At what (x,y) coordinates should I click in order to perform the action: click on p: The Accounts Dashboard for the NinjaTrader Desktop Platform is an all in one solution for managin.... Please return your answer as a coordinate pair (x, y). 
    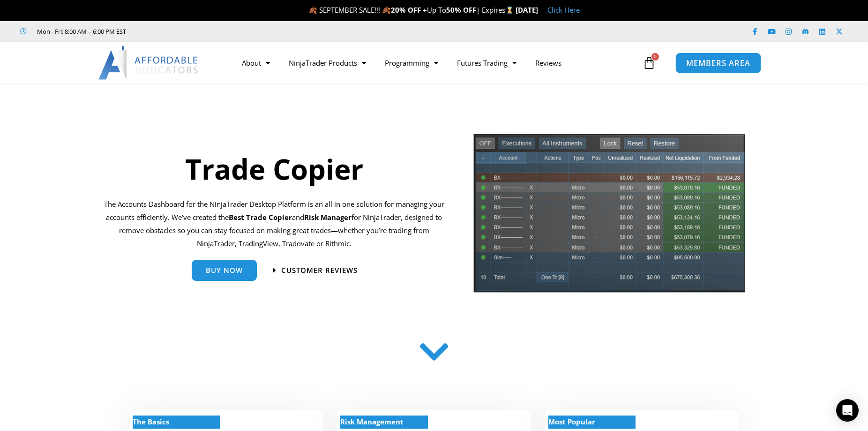
    Looking at the image, I should click on (274, 223).